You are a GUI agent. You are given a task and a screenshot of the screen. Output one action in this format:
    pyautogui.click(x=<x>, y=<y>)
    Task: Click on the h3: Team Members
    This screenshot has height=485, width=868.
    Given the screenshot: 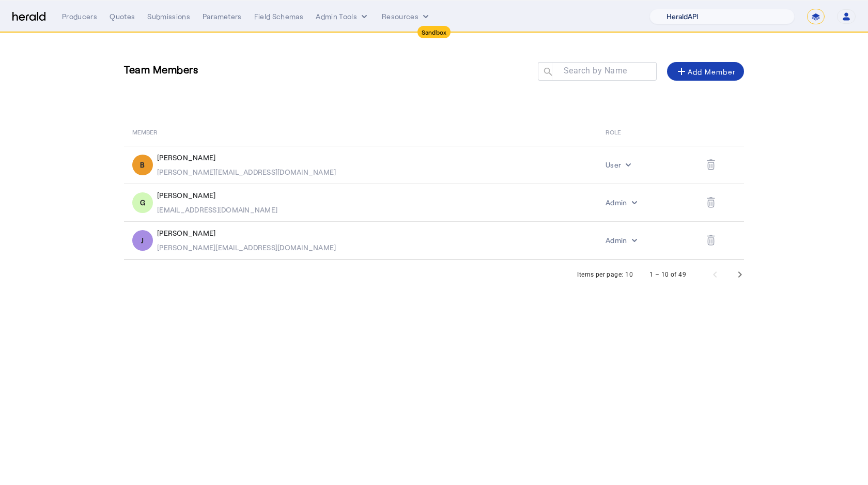 What is the action you would take?
    pyautogui.click(x=161, y=77)
    